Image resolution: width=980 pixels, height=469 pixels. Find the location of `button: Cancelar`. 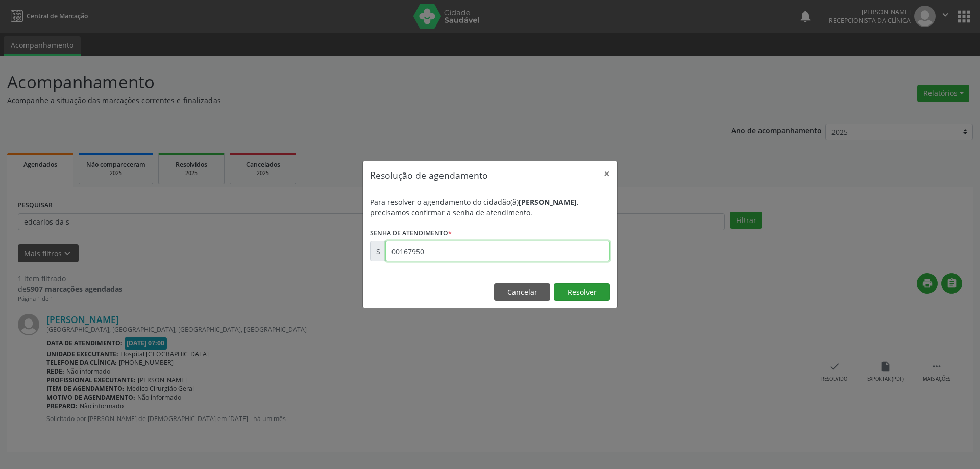

button: Cancelar is located at coordinates (522, 292).